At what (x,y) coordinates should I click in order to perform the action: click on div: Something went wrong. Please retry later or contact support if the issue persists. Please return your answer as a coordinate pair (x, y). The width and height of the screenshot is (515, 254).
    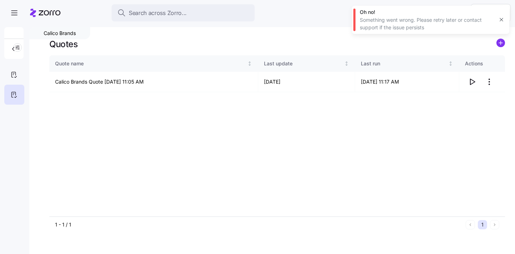
    Looking at the image, I should click on (427, 24).